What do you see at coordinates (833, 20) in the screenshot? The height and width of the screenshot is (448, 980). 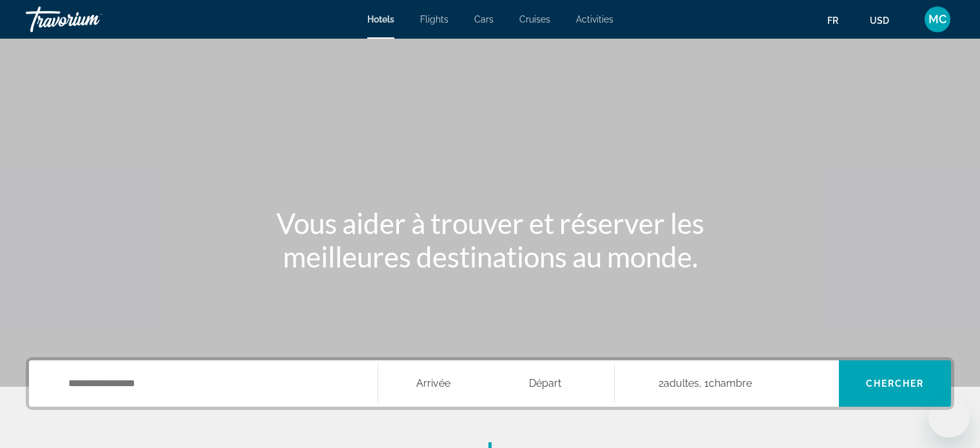 I see `span: fr` at bounding box center [833, 20].